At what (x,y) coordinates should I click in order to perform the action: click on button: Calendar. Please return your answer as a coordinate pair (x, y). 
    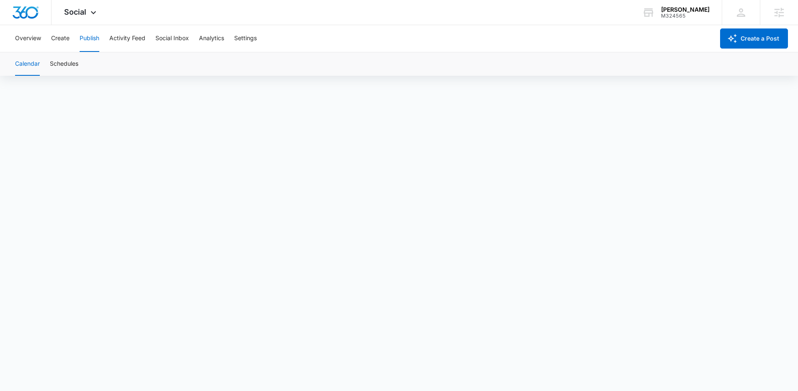
    Looking at the image, I should click on (27, 64).